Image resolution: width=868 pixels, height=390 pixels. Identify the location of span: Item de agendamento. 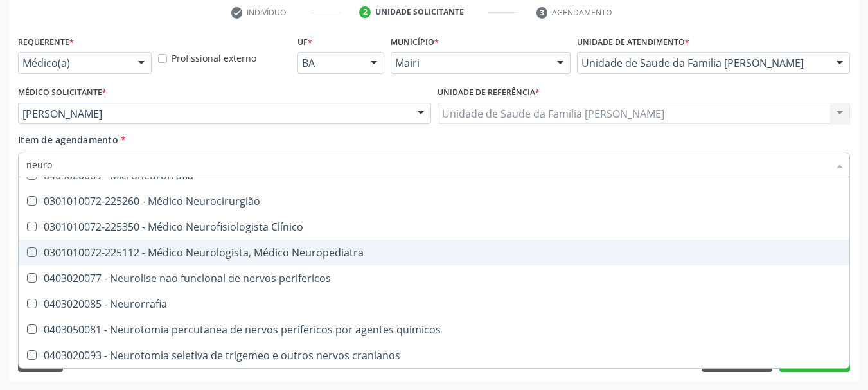
(68, 140).